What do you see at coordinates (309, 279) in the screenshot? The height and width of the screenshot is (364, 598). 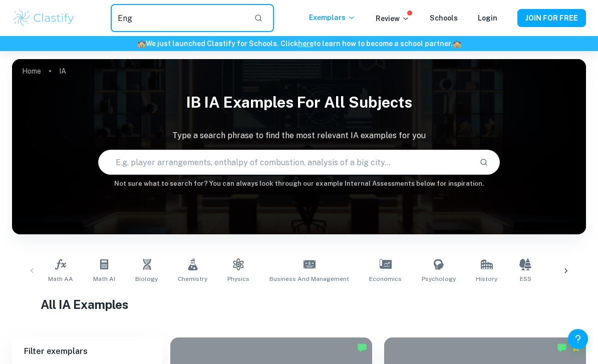 I see `span: Business and Management` at bounding box center [309, 279].